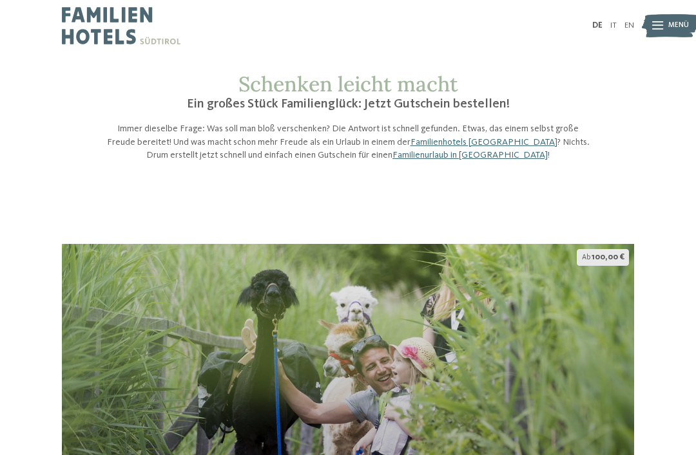  What do you see at coordinates (678, 26) in the screenshot?
I see `span: Menü` at bounding box center [678, 26].